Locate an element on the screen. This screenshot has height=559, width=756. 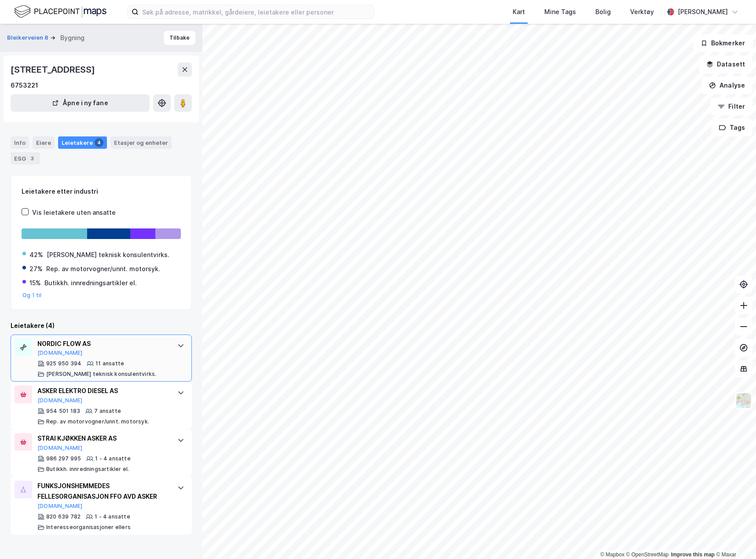
input: Søk på adresse, matrikkel, gårdeiere, leietakere eller personer is located at coordinates (256, 12).